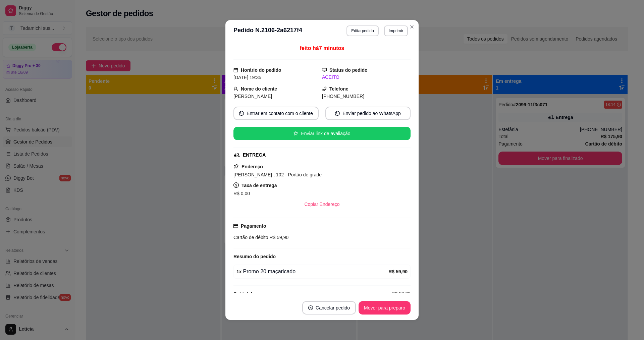 The image size is (644, 340). What do you see at coordinates (236, 89) in the screenshot?
I see `span: user` at bounding box center [236, 89].